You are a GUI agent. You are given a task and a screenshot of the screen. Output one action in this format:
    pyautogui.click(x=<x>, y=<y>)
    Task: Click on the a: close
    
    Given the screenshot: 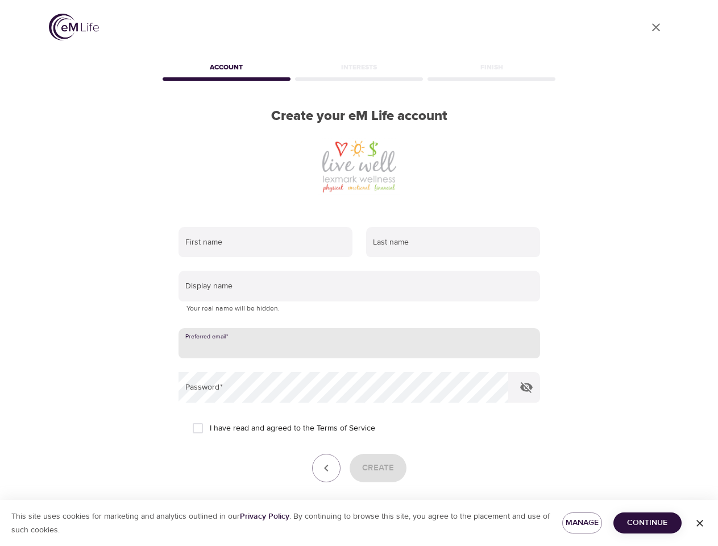 What is the action you would take?
    pyautogui.click(x=656, y=27)
    